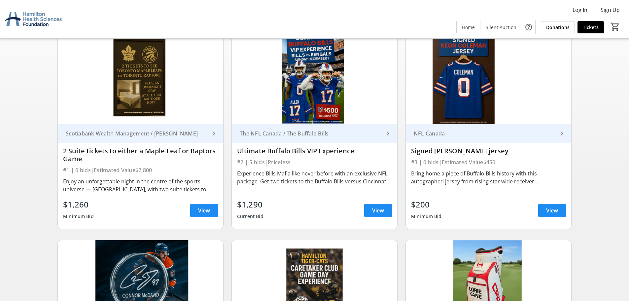 This screenshot has width=629, height=301. What do you see at coordinates (615, 27) in the screenshot?
I see `button: Cart` at bounding box center [615, 27].